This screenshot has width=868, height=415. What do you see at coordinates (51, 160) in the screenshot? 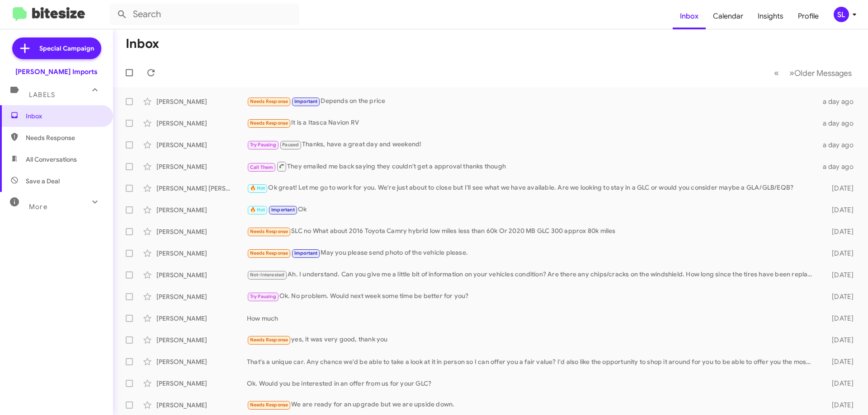
I see `span: All Conversations` at bounding box center [51, 160].